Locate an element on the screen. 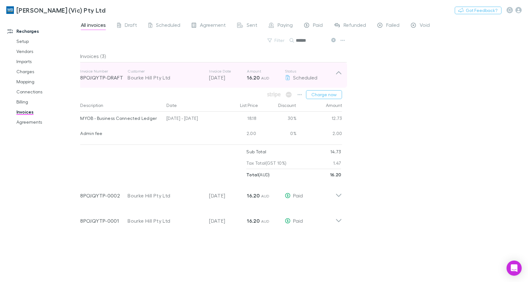 The height and width of the screenshot is (282, 528). div: 12.73 is located at coordinates (319, 119).